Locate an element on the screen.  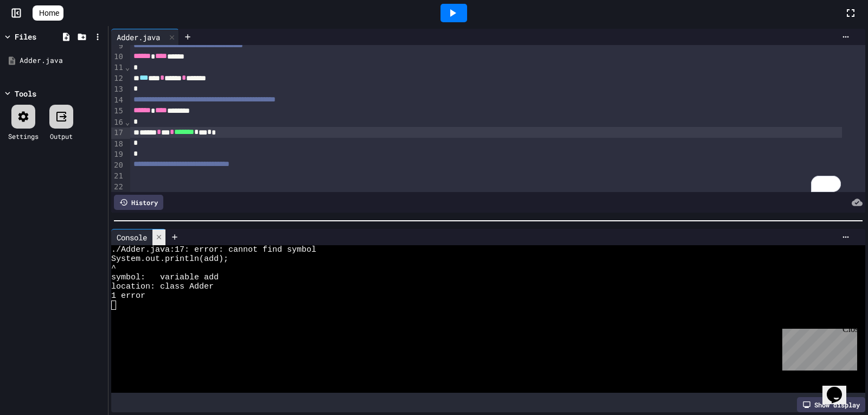
div: 9 is located at coordinates (118, 46).